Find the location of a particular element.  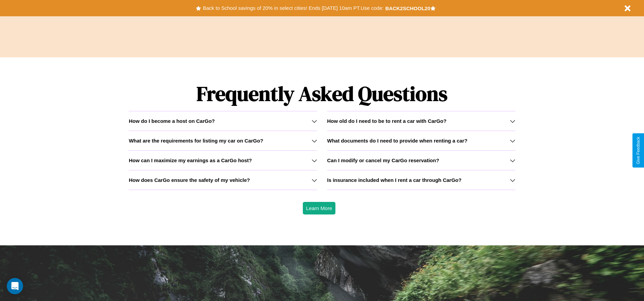

h3: How does CarGo ensure the safety of my vehicle? is located at coordinates (189, 180).